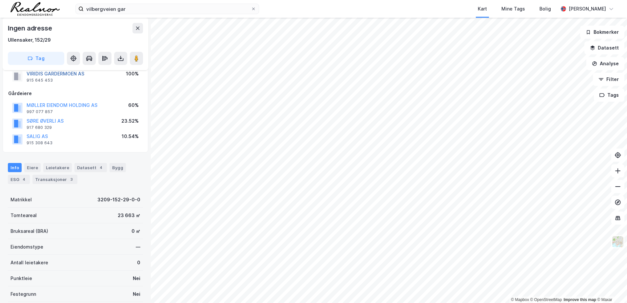 The height and width of the screenshot is (303, 627). What do you see at coordinates (130, 137) in the screenshot?
I see `div: 10.54%` at bounding box center [130, 137].